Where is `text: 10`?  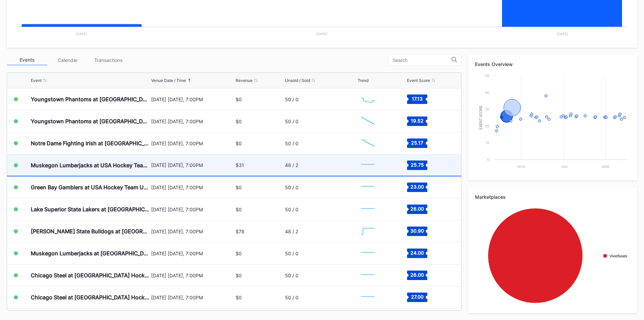
text: 10 is located at coordinates (487, 142).